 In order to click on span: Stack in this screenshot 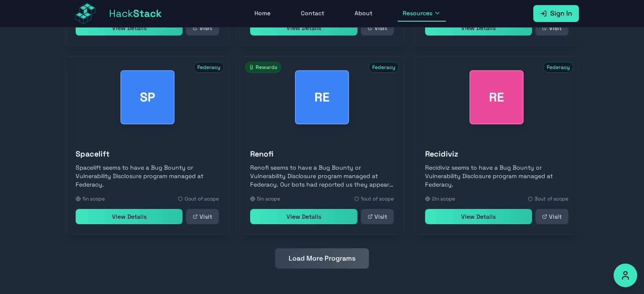, I will do `click(147, 13)`.